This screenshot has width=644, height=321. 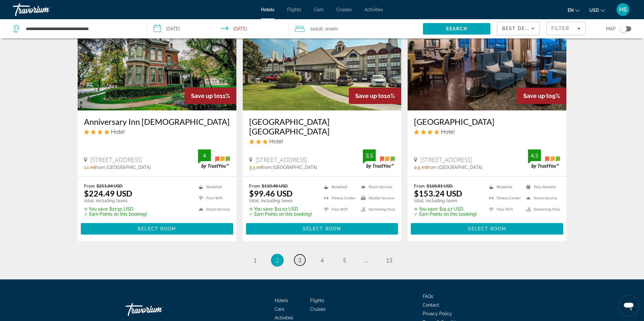 I want to click on span: en, so click(x=571, y=10).